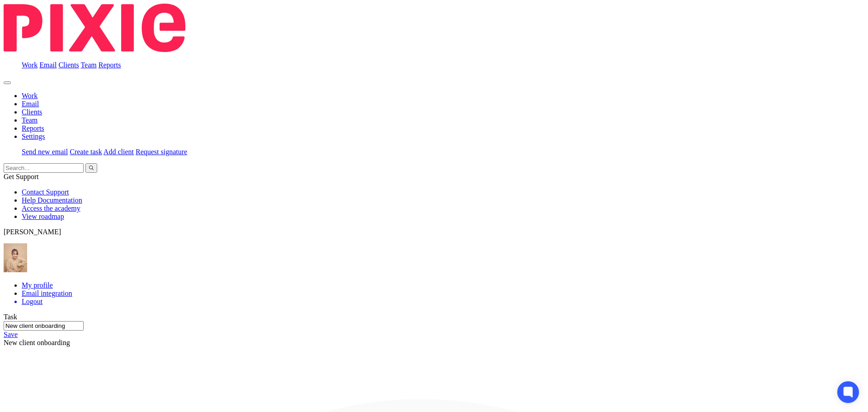  Describe the element at coordinates (51, 208) in the screenshot. I see `a: Access the academy` at that location.